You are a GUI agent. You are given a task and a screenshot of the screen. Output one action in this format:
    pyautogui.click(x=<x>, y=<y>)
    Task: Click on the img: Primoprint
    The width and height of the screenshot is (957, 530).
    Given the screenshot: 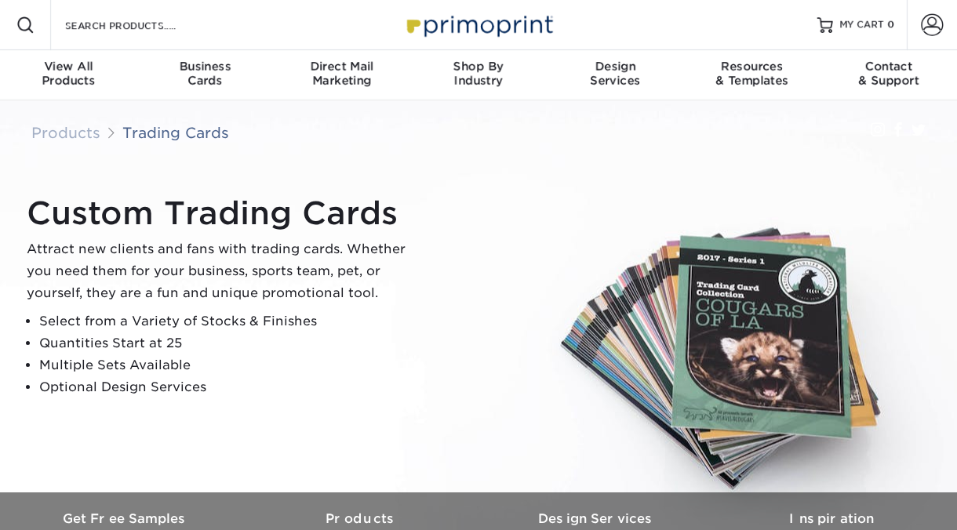 What is the action you would take?
    pyautogui.click(x=478, y=24)
    